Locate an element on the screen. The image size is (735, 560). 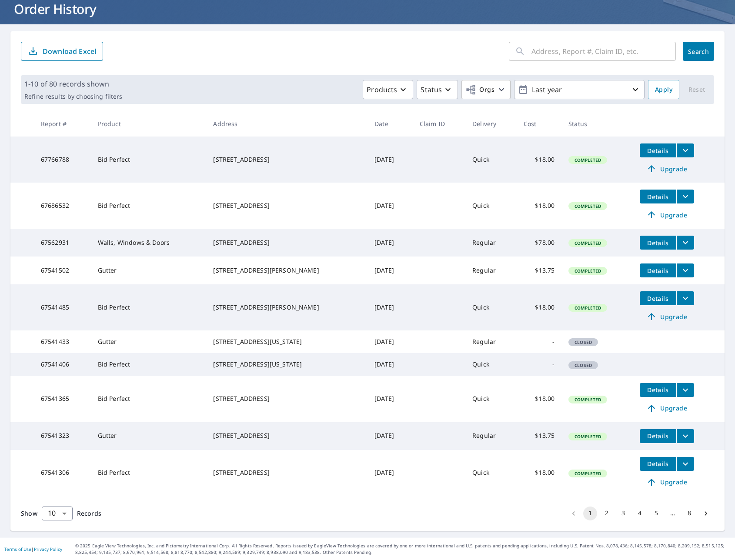
nav: pagination navigation is located at coordinates (640, 514).